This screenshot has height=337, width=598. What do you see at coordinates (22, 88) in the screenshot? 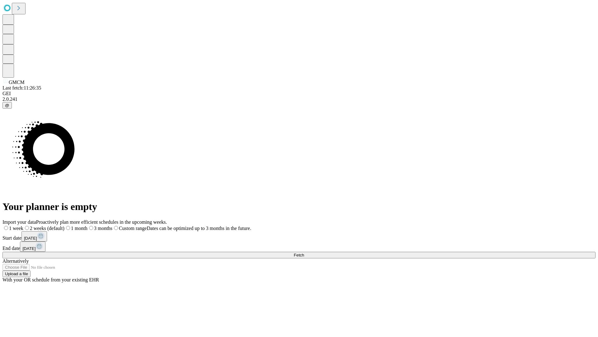
I see `span: Last fetch: 11:26:35` at bounding box center [22, 88].